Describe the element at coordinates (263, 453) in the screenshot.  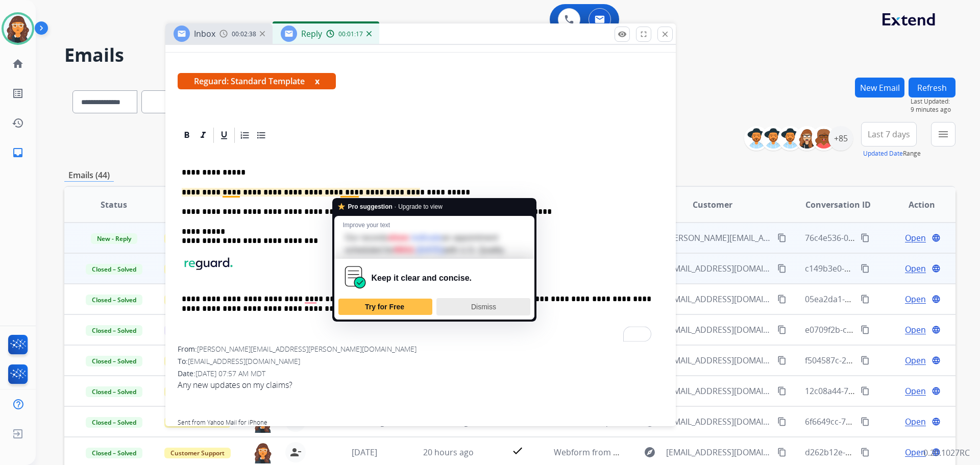
I see `img: agent-avatar` at that location.